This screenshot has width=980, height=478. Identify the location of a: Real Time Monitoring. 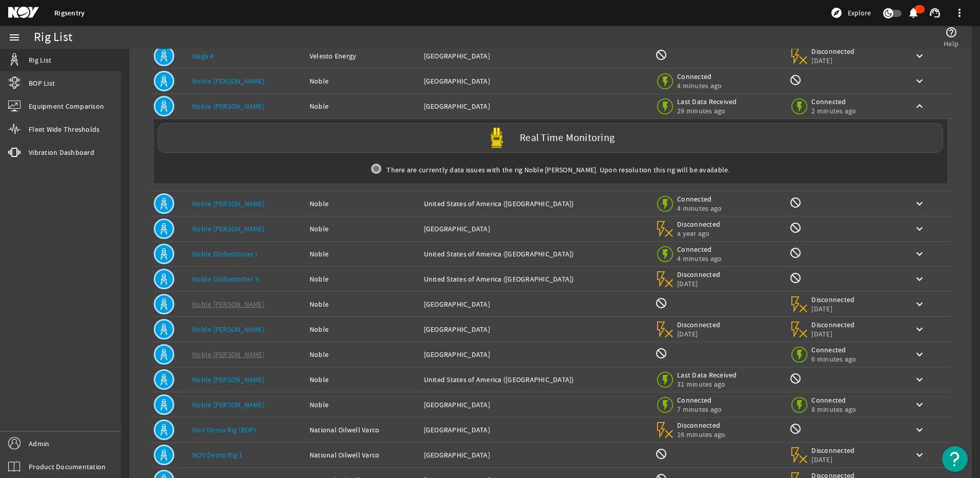
(550, 138).